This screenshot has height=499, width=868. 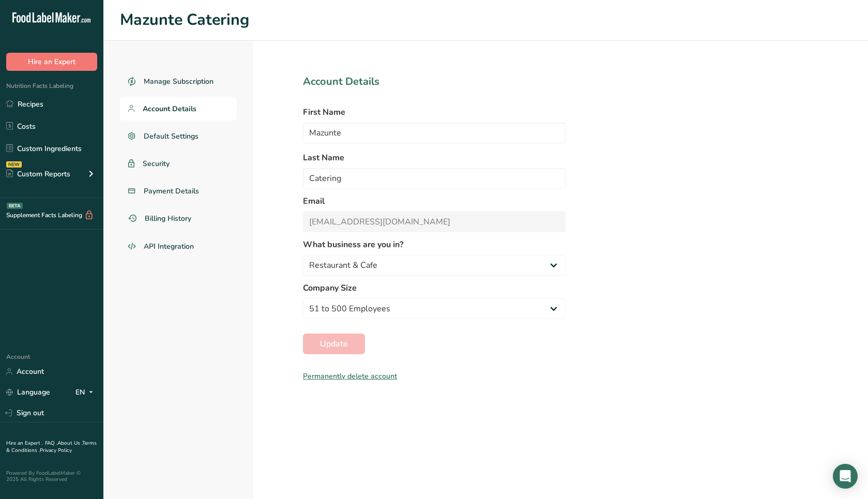 I want to click on a: FAQ ., so click(x=51, y=443).